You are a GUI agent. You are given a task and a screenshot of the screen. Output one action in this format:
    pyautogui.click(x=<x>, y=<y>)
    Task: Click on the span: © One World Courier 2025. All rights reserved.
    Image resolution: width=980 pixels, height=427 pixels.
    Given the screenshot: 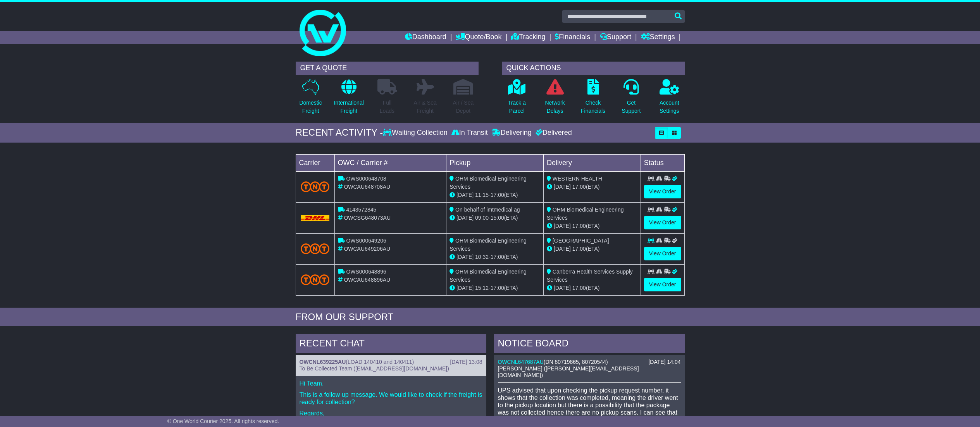 What is the action you would take?
    pyautogui.click(x=223, y=421)
    